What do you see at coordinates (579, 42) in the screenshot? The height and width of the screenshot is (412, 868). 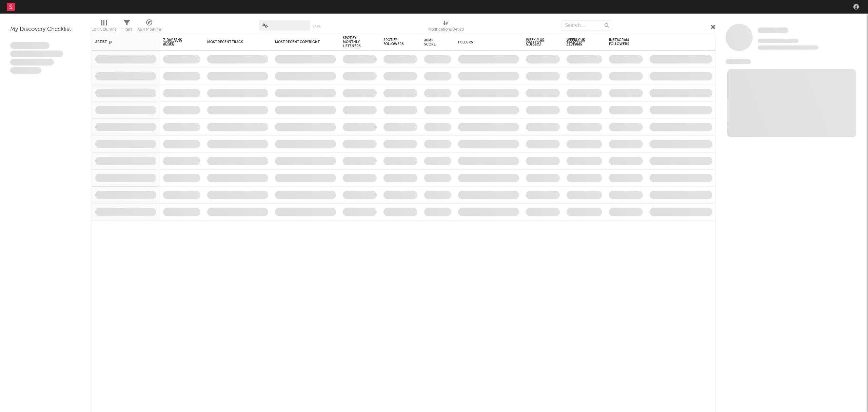 I see `span: Weekly UK Streams` at bounding box center [579, 42].